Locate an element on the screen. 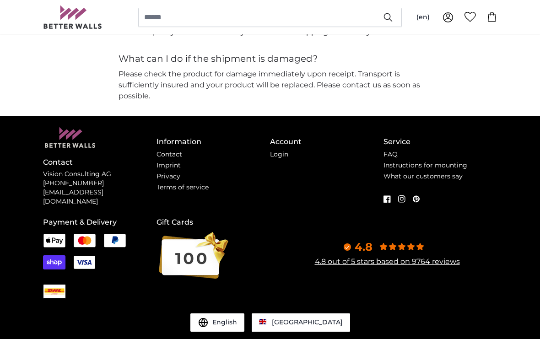  a: FAQ is located at coordinates (390, 154).